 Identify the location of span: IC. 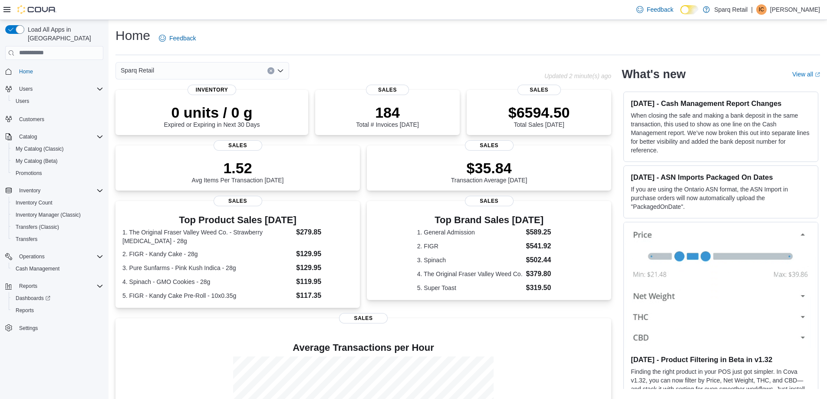
(761, 10).